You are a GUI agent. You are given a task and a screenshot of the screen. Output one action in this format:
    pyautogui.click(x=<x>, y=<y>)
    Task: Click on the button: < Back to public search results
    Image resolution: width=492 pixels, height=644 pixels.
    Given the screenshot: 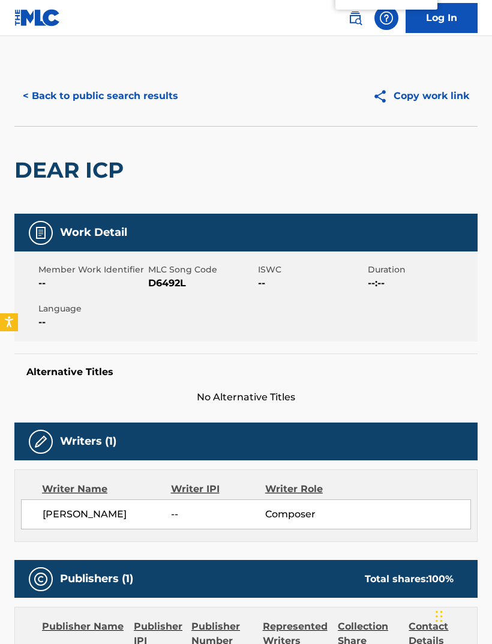 What is the action you would take?
    pyautogui.click(x=100, y=96)
    